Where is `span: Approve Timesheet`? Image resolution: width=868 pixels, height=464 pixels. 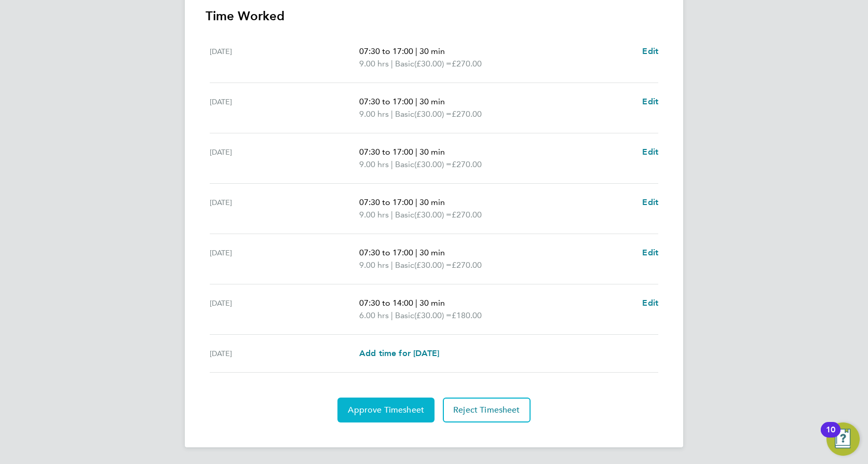
span: Approve Timesheet is located at coordinates (386, 411).